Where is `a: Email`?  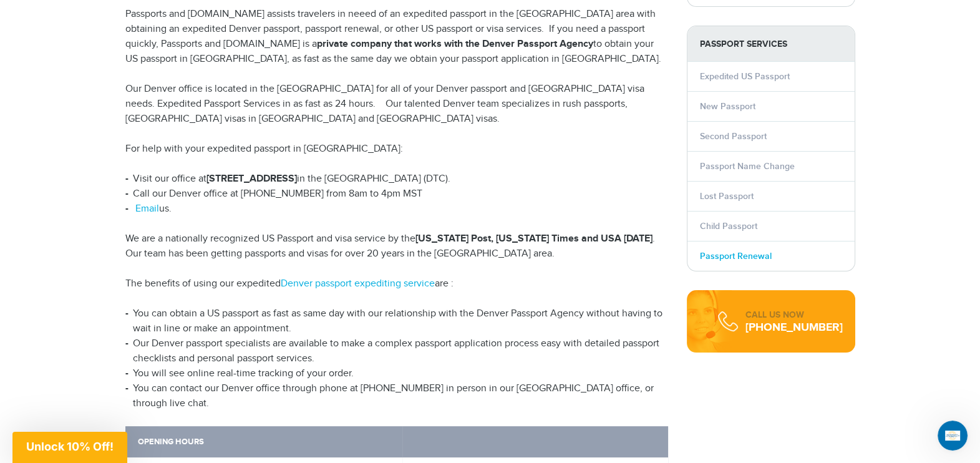
a: Email is located at coordinates (147, 208).